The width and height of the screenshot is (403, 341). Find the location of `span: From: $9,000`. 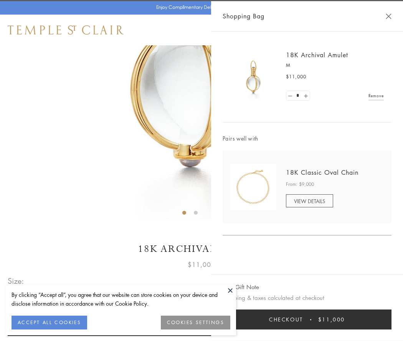

span: From: $9,000 is located at coordinates (300, 184).